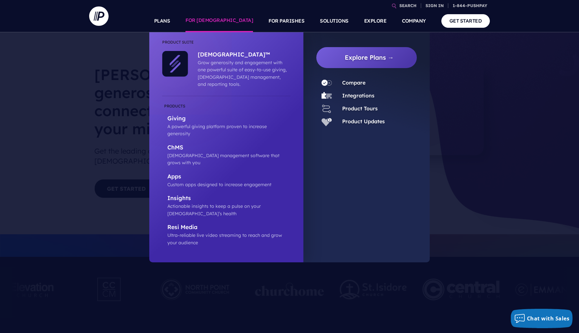 The image size is (579, 333). I want to click on a: GET STARTED, so click(466, 21).